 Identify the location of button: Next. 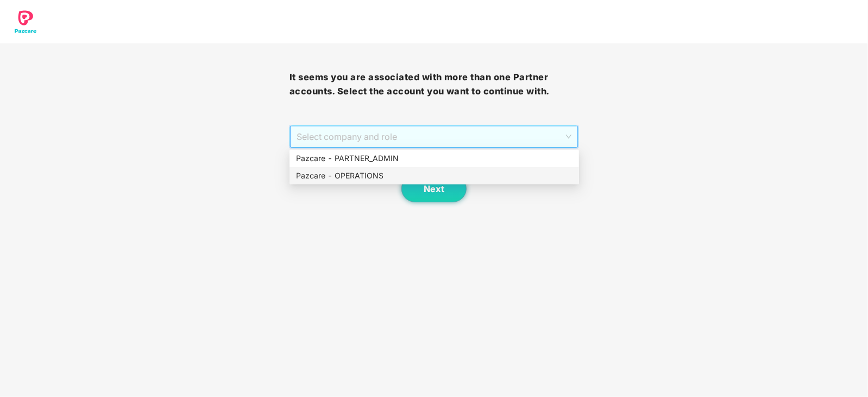
(434, 189).